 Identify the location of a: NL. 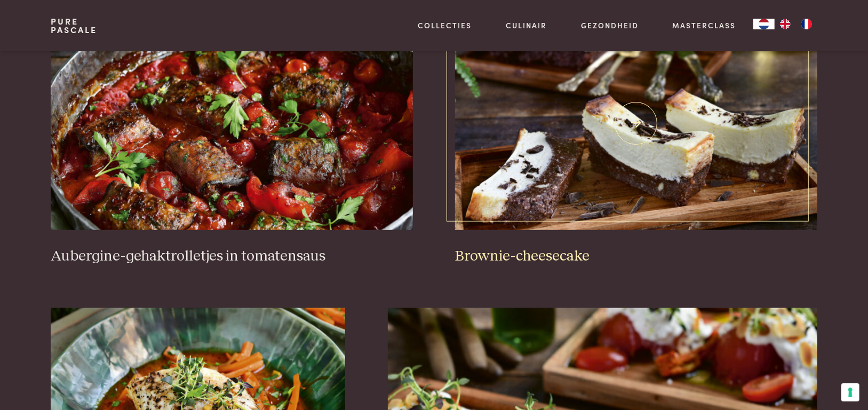
(764, 24).